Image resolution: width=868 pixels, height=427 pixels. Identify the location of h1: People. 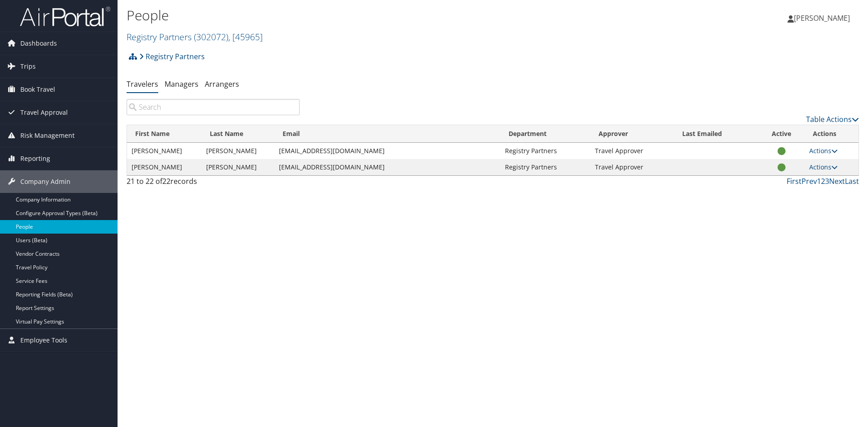
(371, 15).